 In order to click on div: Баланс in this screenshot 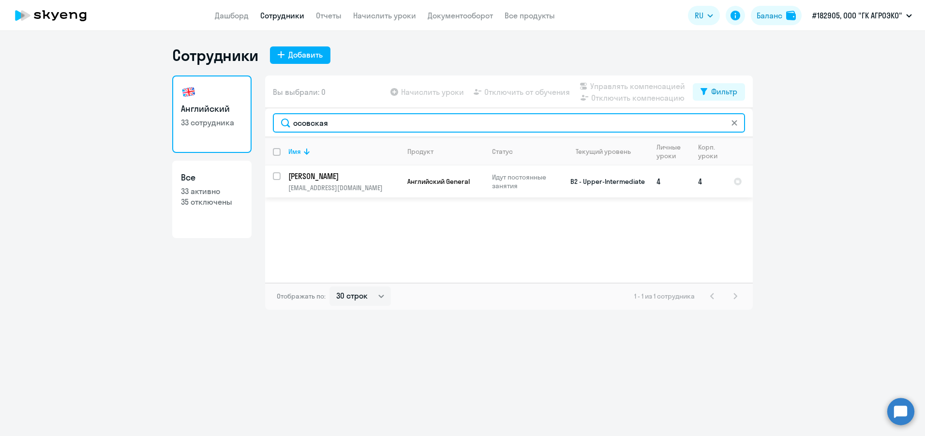, I will do `click(770, 15)`.